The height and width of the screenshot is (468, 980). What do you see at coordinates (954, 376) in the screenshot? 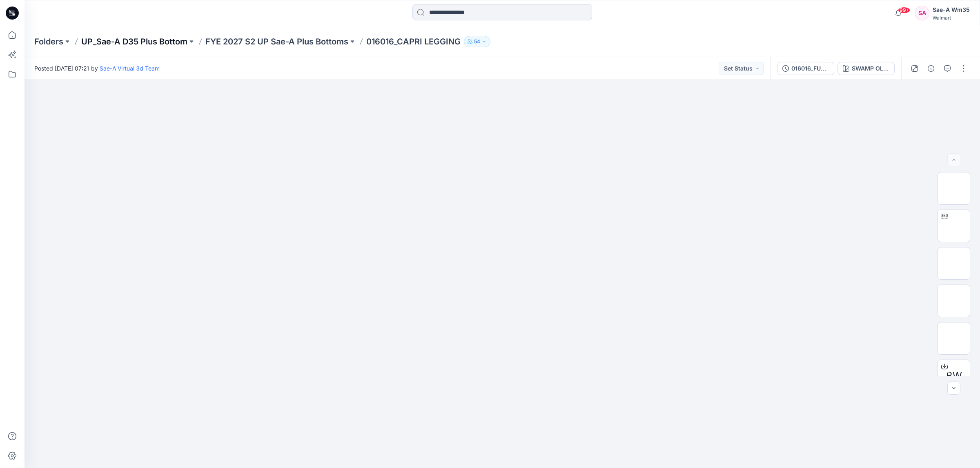
I see `span: BW` at bounding box center [954, 376].